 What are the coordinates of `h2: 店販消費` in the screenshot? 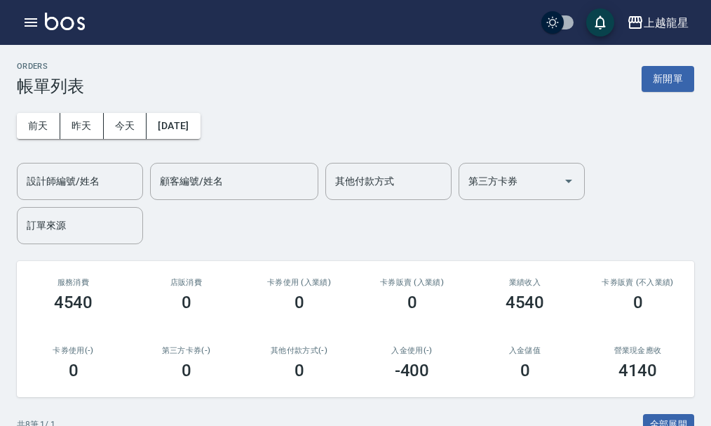 It's located at (186, 282).